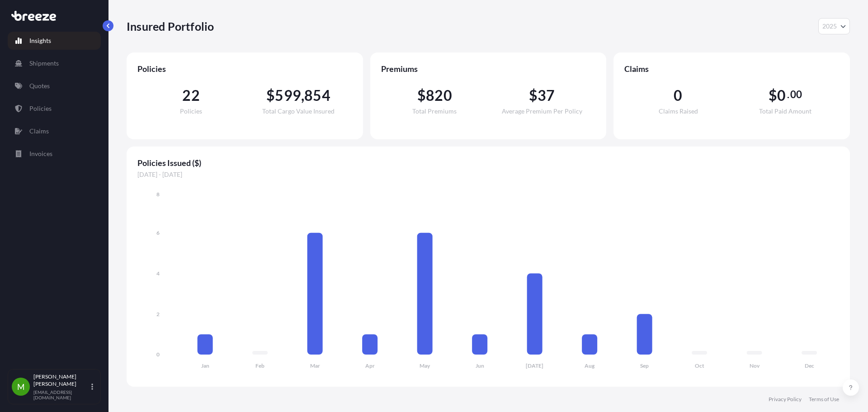  I want to click on a: Privacy Policy, so click(784, 399).